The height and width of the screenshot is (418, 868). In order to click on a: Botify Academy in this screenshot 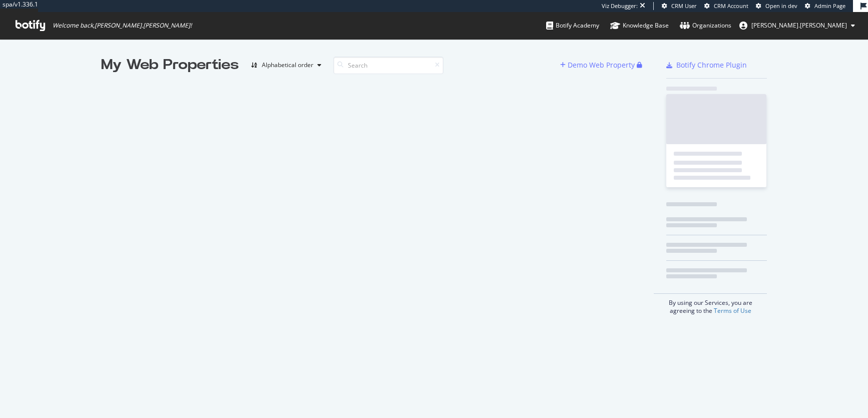, I will do `click(573, 26)`.